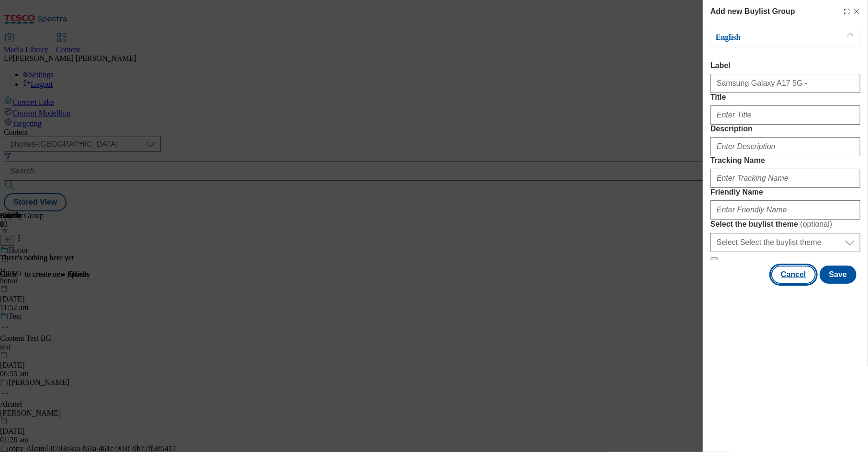 The height and width of the screenshot is (452, 868). I want to click on input: Enter Tracking Name, so click(785, 178).